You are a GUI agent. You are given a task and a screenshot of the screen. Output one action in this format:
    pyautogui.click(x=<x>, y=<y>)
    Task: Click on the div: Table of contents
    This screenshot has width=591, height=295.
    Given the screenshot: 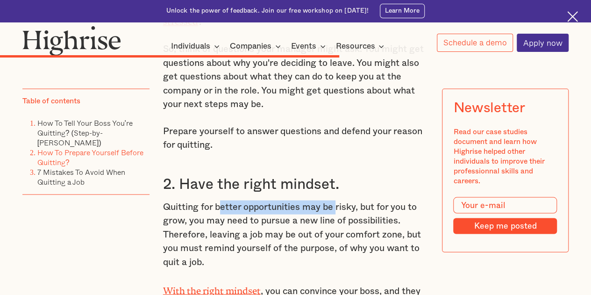 What is the action you would take?
    pyautogui.click(x=51, y=101)
    